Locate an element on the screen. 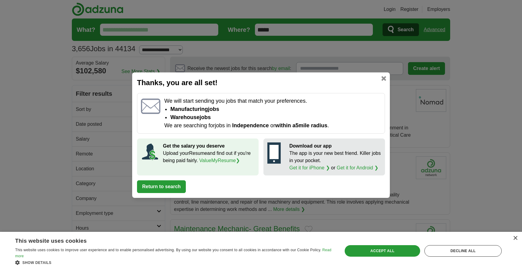 The image size is (522, 270). a: Get it for Android ❯ is located at coordinates (358, 168).